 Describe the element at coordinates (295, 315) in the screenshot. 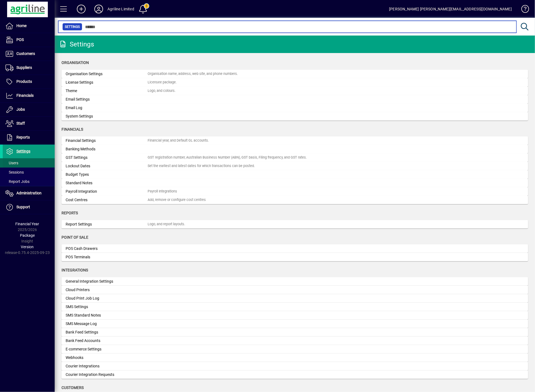

I see `a: SMS Standard Notes` at that location.